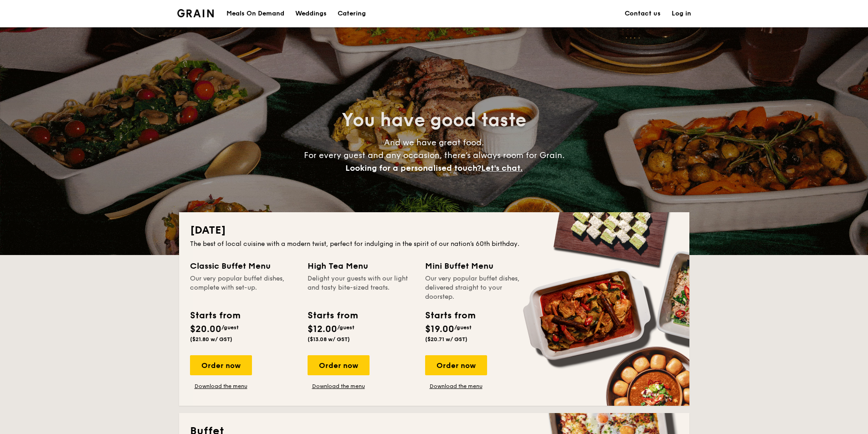 The image size is (868, 434). I want to click on div: Classic Buffet Menu, so click(244, 266).